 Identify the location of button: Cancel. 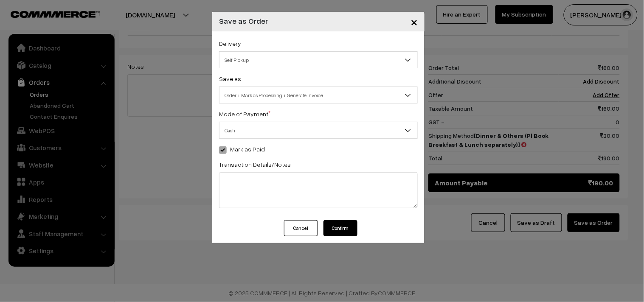
(301, 228).